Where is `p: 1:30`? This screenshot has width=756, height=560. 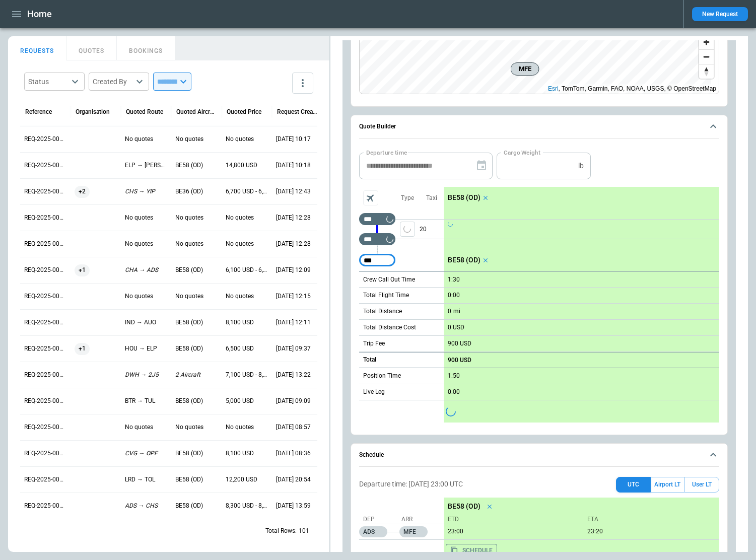 p: 1:30 is located at coordinates (454, 280).